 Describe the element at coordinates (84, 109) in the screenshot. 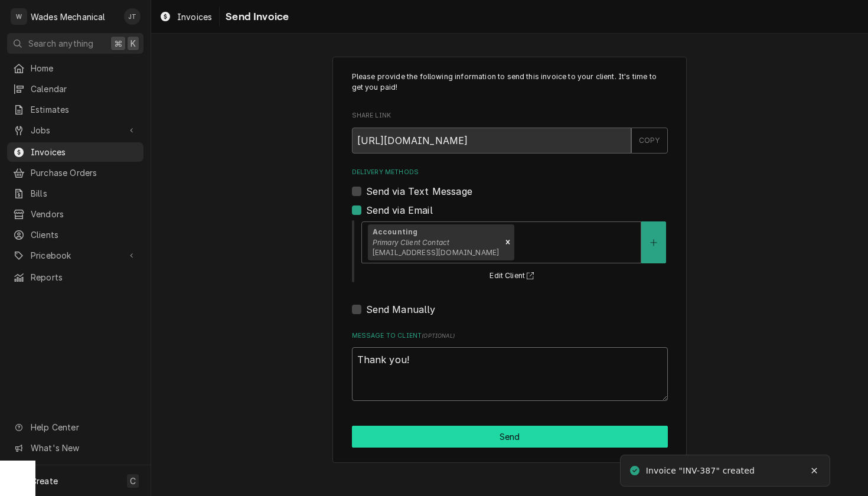

I see `span: Estimates` at that location.